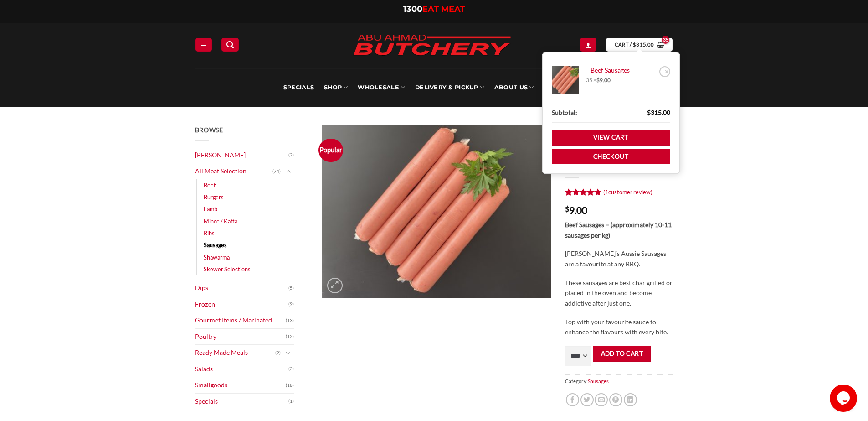 The height and width of the screenshot is (421, 868). Describe the element at coordinates (209, 130) in the screenshot. I see `span: Browse` at that location.